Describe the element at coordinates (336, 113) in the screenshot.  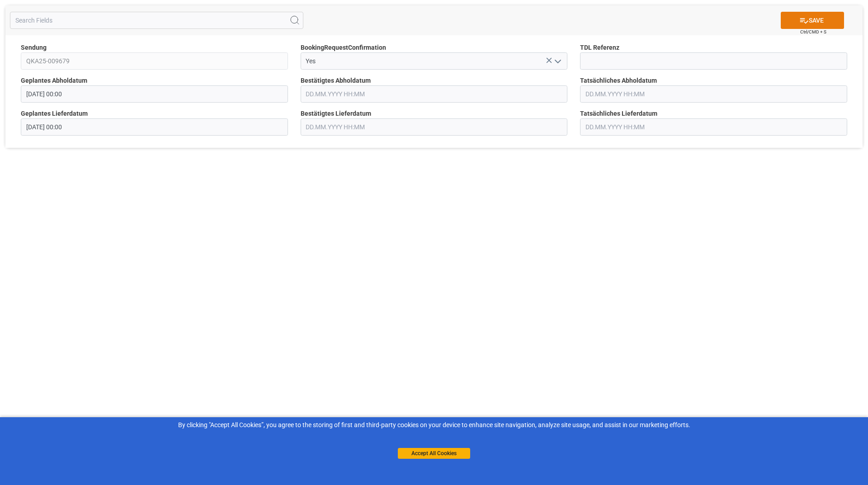
I see `span: Bestätigtes Lieferdatum` at that location.